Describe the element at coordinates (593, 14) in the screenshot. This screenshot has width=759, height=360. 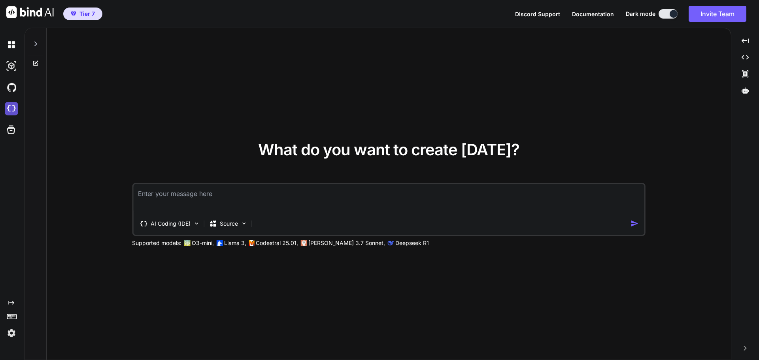
I see `button: Documentation` at that location.